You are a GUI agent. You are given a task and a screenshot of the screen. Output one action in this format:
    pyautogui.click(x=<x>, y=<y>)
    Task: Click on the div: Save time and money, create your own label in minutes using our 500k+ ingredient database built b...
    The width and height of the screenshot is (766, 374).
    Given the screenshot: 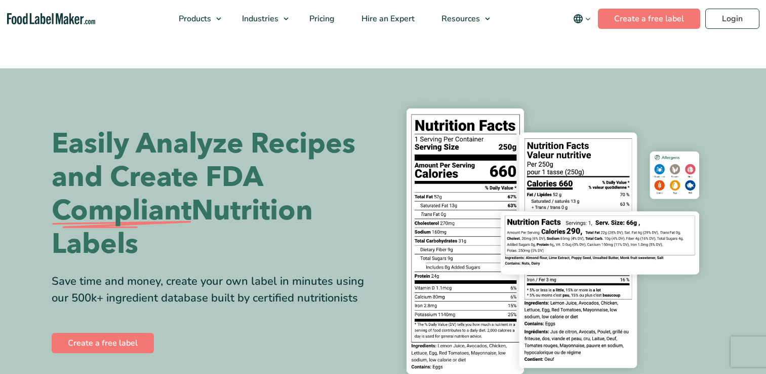 What is the action you would take?
    pyautogui.click(x=214, y=290)
    